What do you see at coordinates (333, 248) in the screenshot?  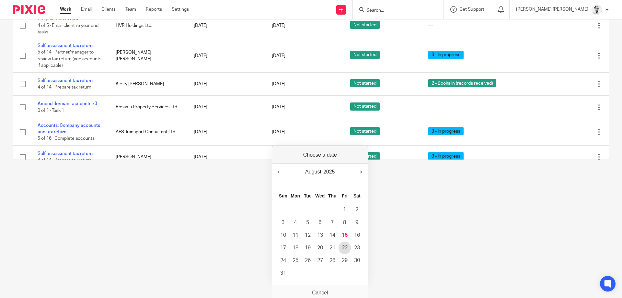 I see `button: 21` at bounding box center [333, 248].